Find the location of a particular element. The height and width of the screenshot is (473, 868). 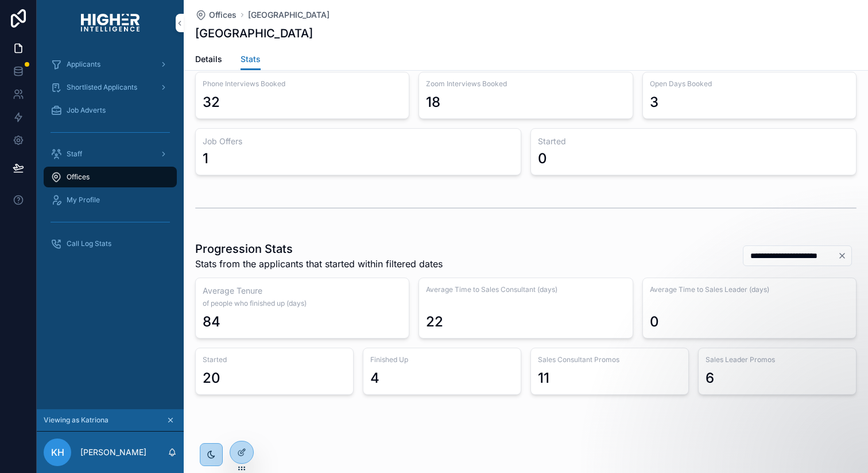

span: Average Time to Sales Leader (days) is located at coordinates (749, 289).